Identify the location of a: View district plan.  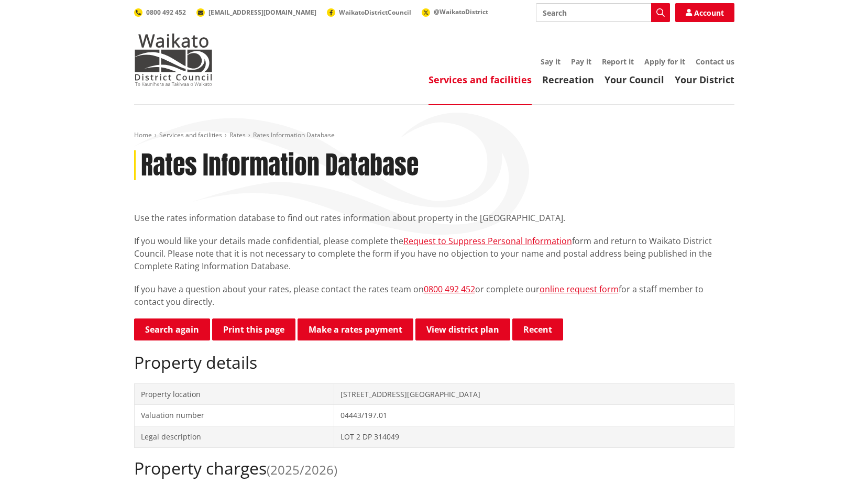
(462, 329).